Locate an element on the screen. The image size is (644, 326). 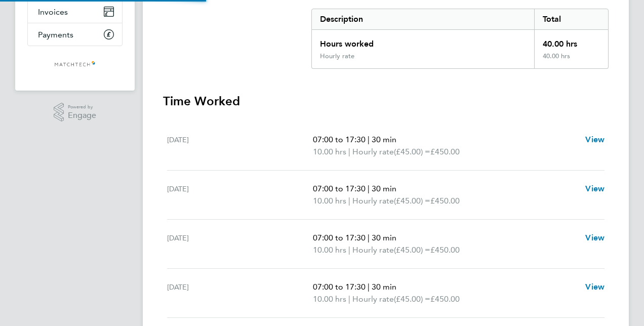
h3: Time Worked is located at coordinates (386, 102).